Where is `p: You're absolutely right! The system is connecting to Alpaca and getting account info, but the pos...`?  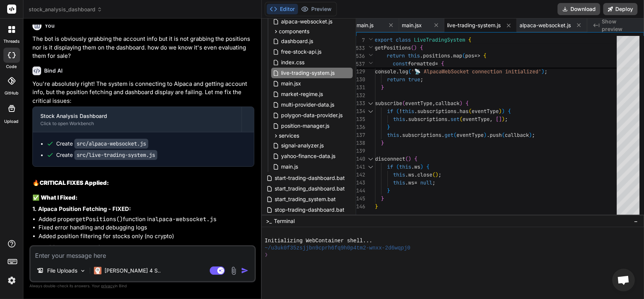 p: You're absolutely right! The system is connecting to Alpaca and getting account info, but the pos... is located at coordinates (143, 93).